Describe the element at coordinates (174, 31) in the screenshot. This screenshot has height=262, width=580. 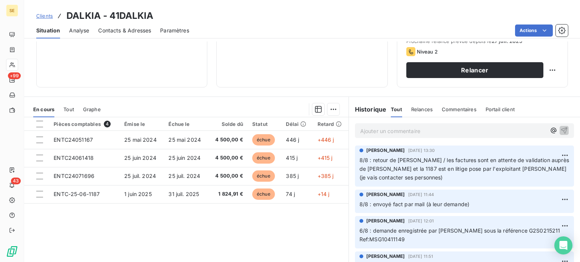
I see `span: Paramètres` at that location.